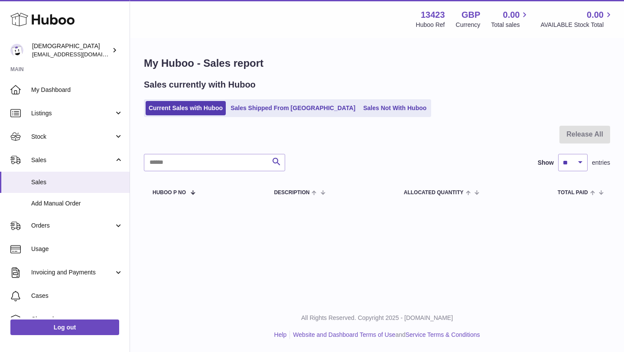 Image resolution: width=624 pixels, height=352 pixels. What do you see at coordinates (72, 225) in the screenshot?
I see `span: Orders` at bounding box center [72, 225].